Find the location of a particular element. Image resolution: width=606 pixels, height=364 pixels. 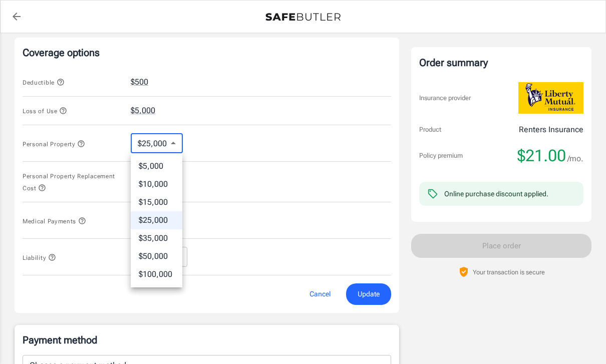

li: $25,000 is located at coordinates (156, 220).